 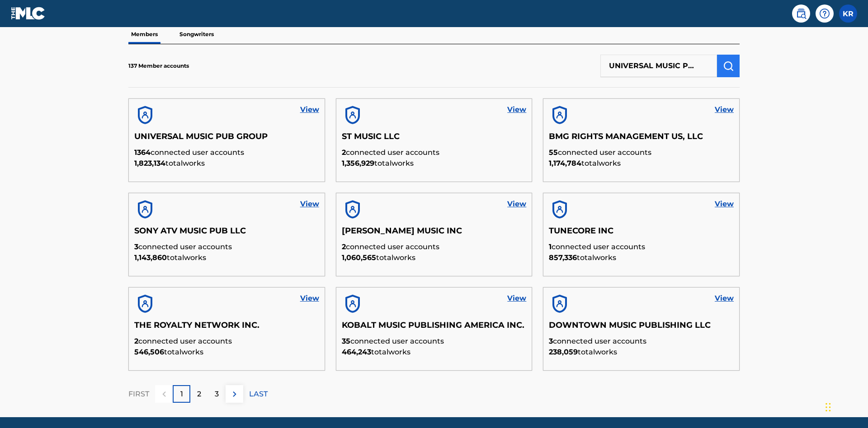 What do you see at coordinates (562, 257) in the screenshot?
I see `span: 857,336` at bounding box center [562, 257].